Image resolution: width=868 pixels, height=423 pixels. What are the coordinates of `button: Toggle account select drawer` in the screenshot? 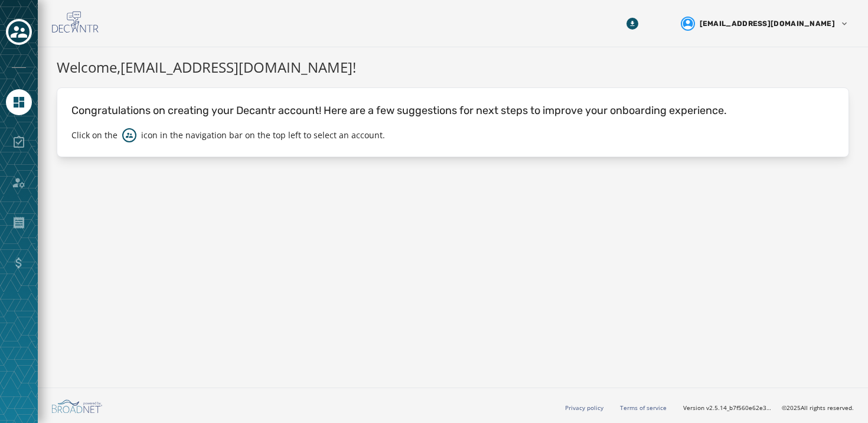 It's located at (19, 32).